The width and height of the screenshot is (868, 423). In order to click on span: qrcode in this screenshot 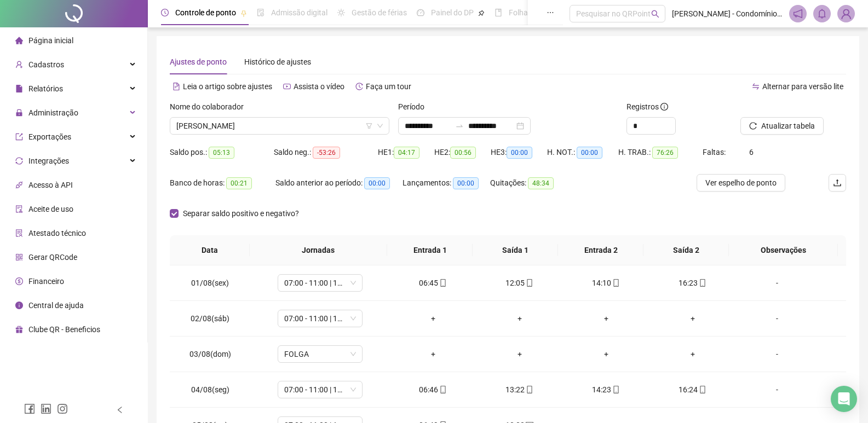, I will do `click(19, 257)`.